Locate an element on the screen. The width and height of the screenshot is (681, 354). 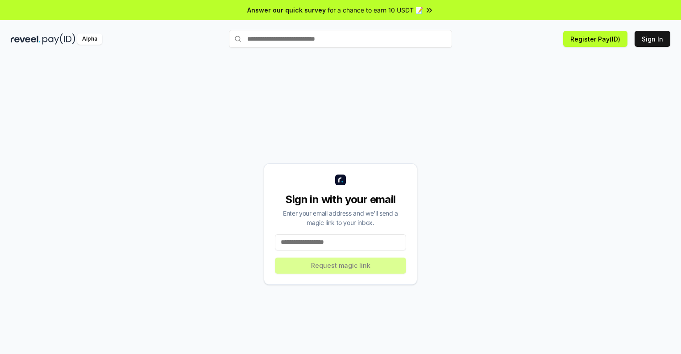
img: logo_small is located at coordinates (340, 180).